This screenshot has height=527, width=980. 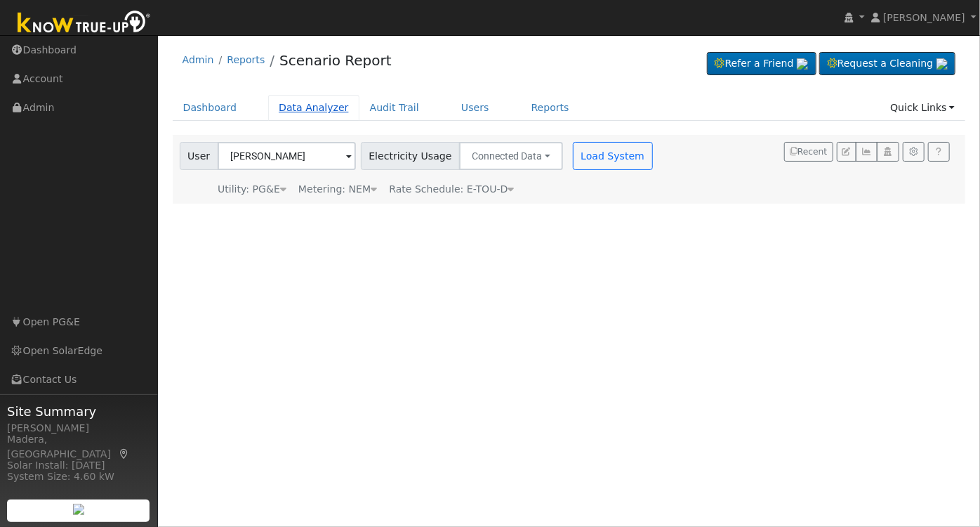 What do you see at coordinates (395, 108) in the screenshot?
I see `a: Audit Trail` at bounding box center [395, 108].